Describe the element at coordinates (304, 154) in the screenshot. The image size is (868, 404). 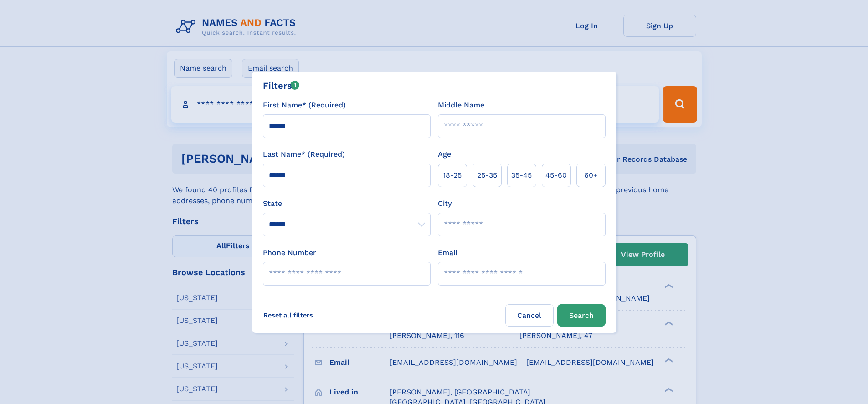
I see `label: Last Name* (Required)` at that location.